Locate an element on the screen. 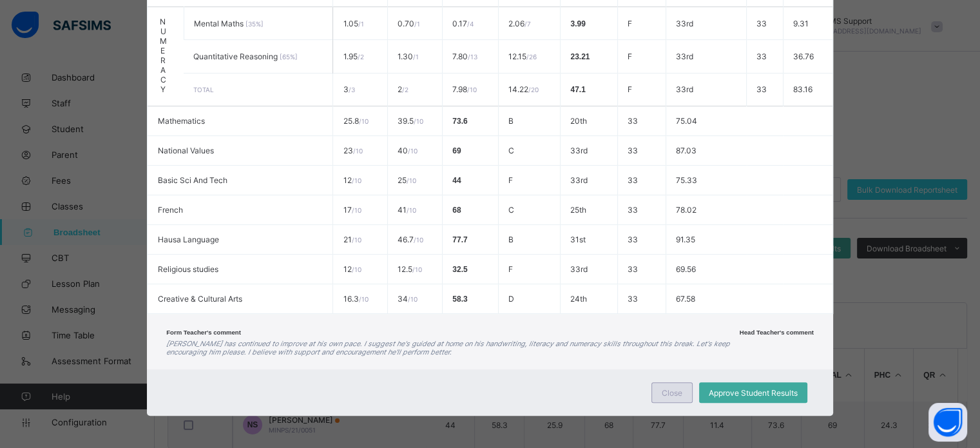 The height and width of the screenshot is (448, 980). span: 40 is located at coordinates (408, 150).